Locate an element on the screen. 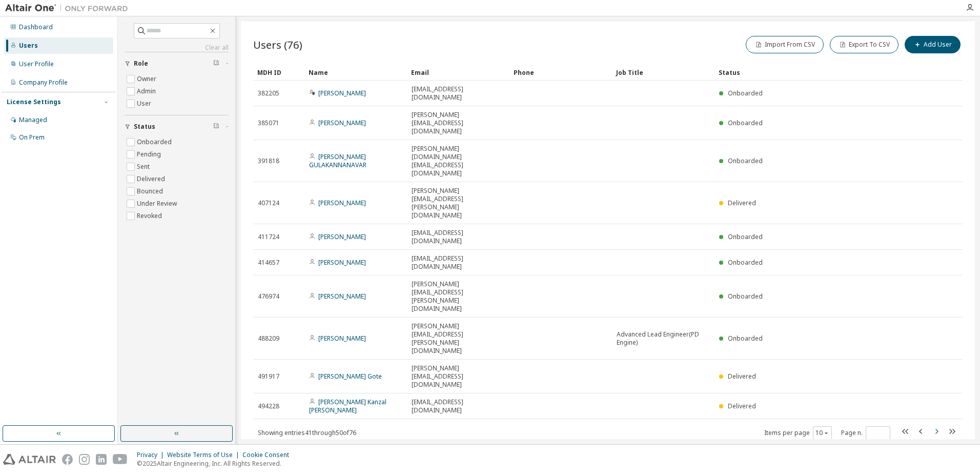  span: 382205 is located at coordinates (269, 93).